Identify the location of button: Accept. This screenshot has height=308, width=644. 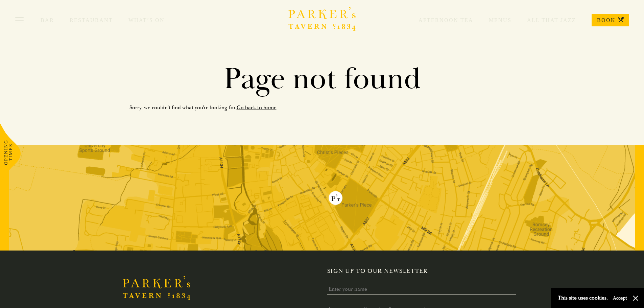
(620, 298).